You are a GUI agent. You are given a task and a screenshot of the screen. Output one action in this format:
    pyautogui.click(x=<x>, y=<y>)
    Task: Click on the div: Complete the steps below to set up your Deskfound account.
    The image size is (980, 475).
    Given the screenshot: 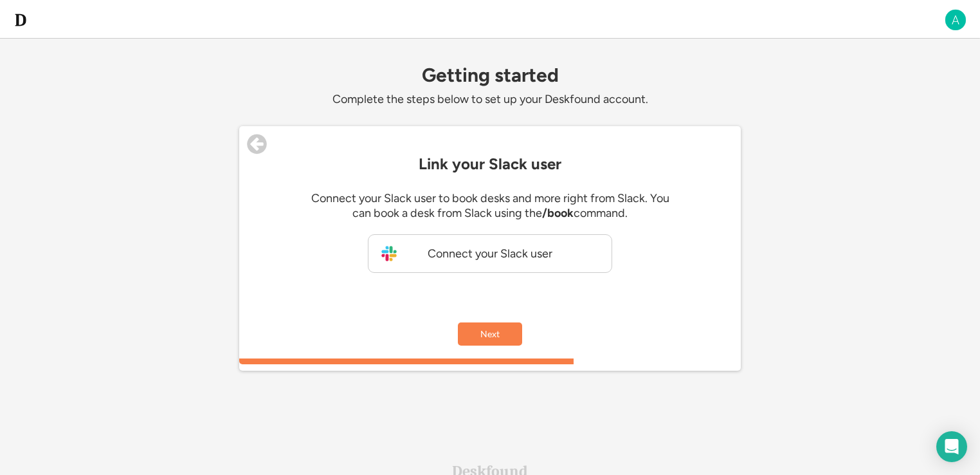 What is the action you would take?
    pyautogui.click(x=490, y=99)
    